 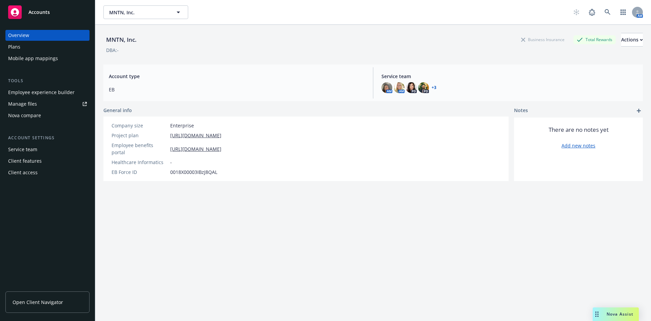 I want to click on div: Overview, so click(x=19, y=35).